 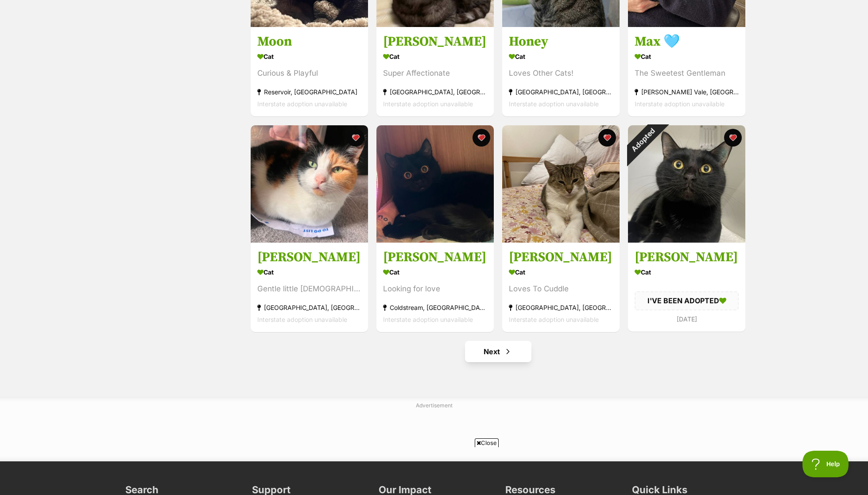 I want to click on h3: Honey, so click(x=560, y=42).